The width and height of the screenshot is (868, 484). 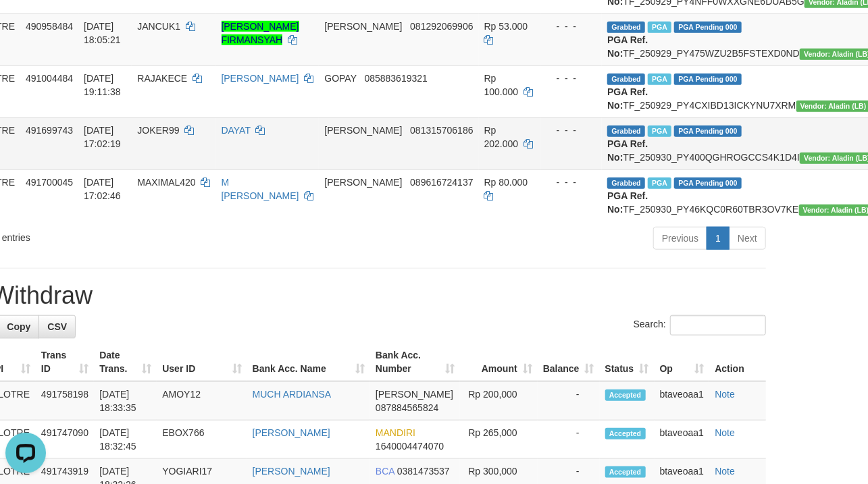 What do you see at coordinates (158, 27) in the screenshot?
I see `span: JANCUK1` at bounding box center [158, 27].